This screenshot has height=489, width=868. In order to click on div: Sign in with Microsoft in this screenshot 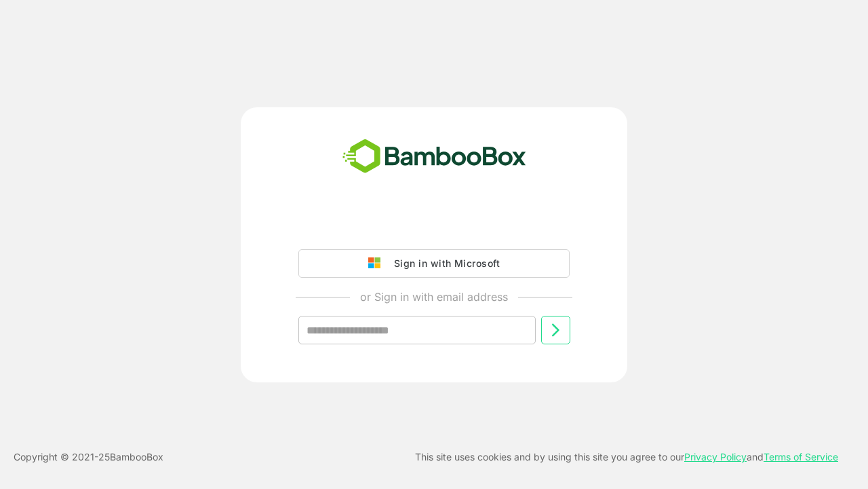, I will do `click(443, 264)`.